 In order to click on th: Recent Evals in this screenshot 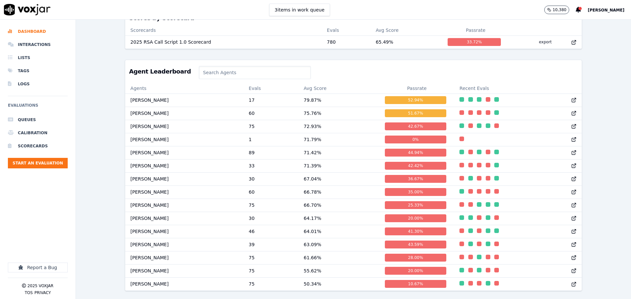, I will do `click(518, 88)`.